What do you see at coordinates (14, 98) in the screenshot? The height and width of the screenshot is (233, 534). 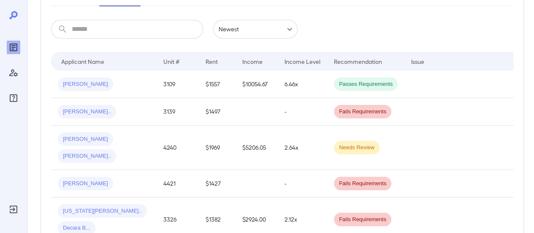 I see `div: FAQ` at bounding box center [14, 98].